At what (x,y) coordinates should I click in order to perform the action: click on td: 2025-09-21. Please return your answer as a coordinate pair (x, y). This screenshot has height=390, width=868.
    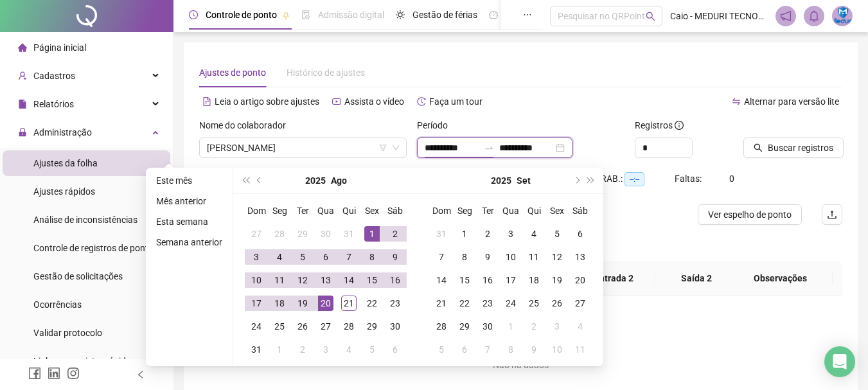
    Looking at the image, I should click on (441, 304).